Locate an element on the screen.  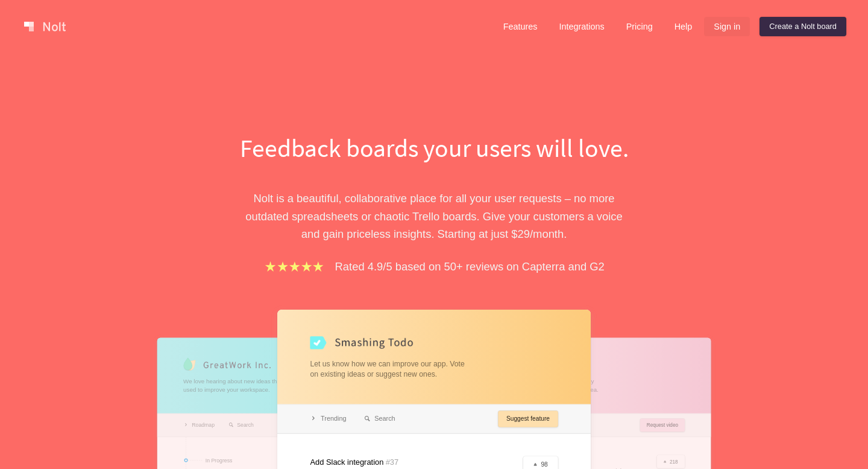
a: Create a Nolt board is located at coordinates (803, 27).